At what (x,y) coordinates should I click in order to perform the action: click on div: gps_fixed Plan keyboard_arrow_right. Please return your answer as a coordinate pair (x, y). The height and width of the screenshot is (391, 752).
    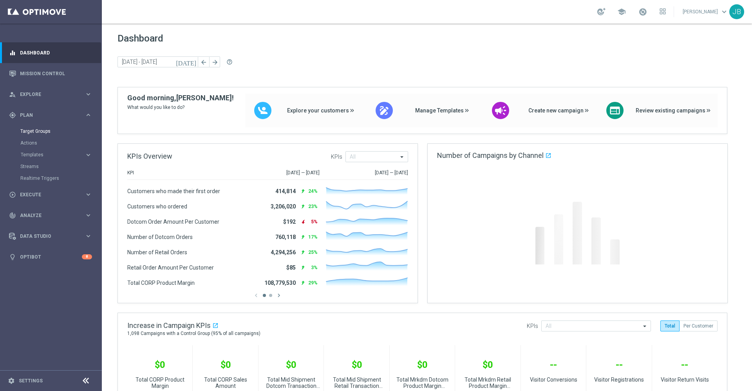
    Looking at the image, I should click on (51, 115).